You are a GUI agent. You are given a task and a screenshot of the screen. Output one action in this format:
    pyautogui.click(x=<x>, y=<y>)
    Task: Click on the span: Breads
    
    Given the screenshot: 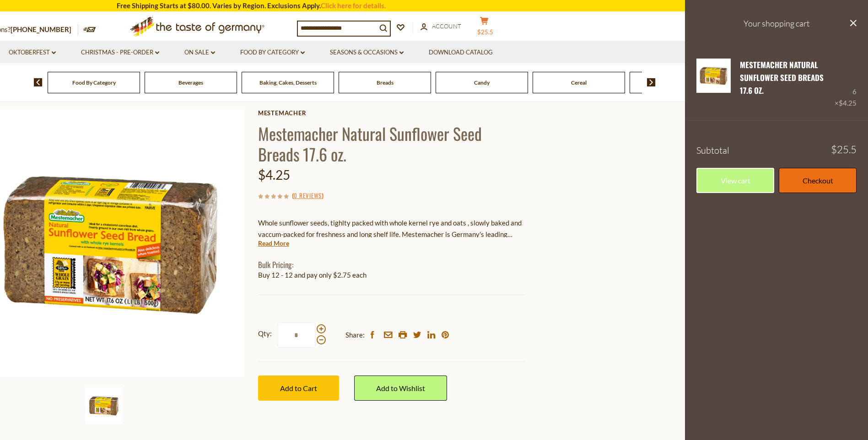 What is the action you would take?
    pyautogui.click(x=385, y=83)
    